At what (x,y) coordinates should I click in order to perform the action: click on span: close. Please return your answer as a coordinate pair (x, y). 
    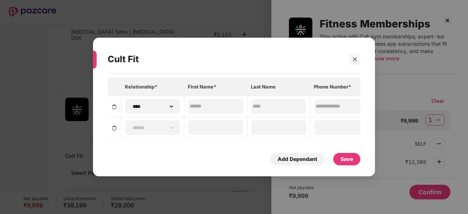
    Looking at the image, I should click on (355, 59).